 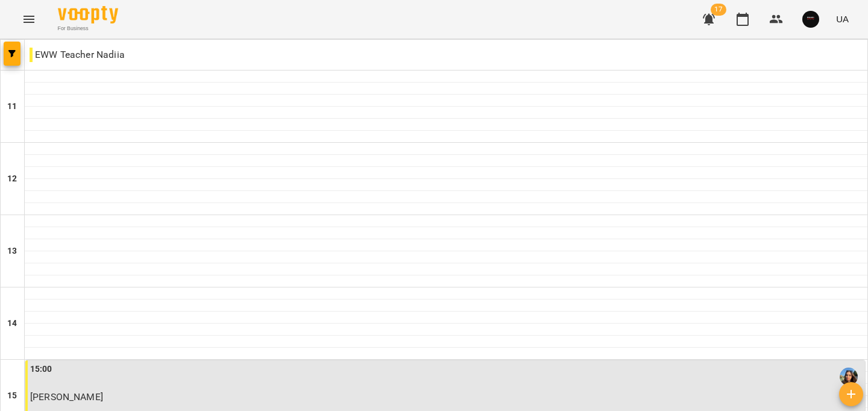 What do you see at coordinates (77, 55) in the screenshot?
I see `p: EWW Teacher Nadiia` at bounding box center [77, 55].